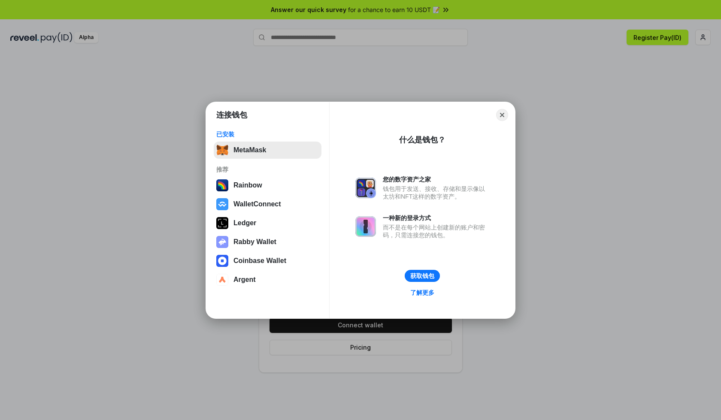  What do you see at coordinates (267, 280) in the screenshot?
I see `button: Argent` at bounding box center [267, 280].